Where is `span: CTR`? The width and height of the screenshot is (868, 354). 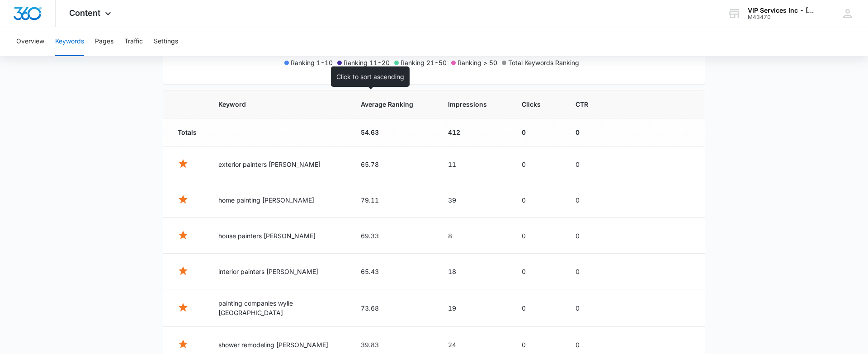 span: CTR is located at coordinates (581, 104).